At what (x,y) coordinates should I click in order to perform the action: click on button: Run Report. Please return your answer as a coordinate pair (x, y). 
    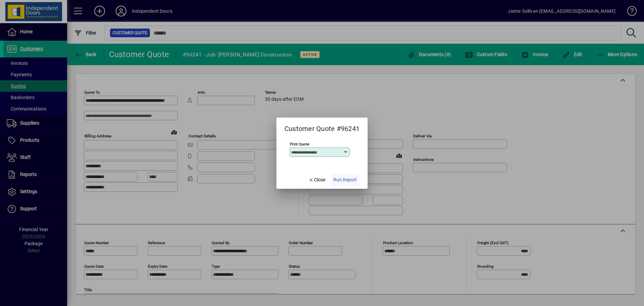
    Looking at the image, I should click on (345, 180).